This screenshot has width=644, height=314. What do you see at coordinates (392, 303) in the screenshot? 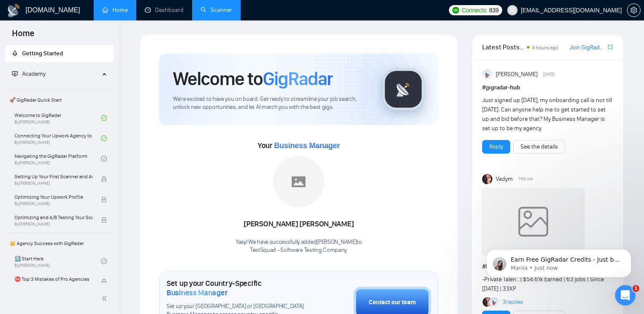
I see `div: Contact our team` at bounding box center [392, 303].